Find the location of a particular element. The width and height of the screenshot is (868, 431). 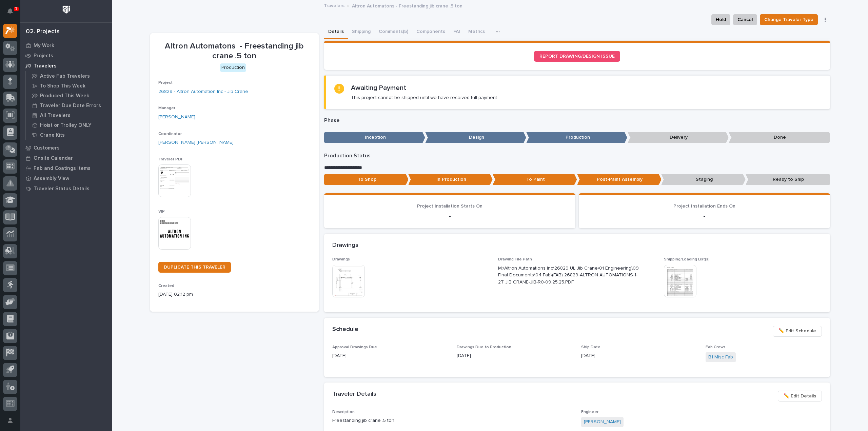

p: Onsite Calendar is located at coordinates (53, 158).